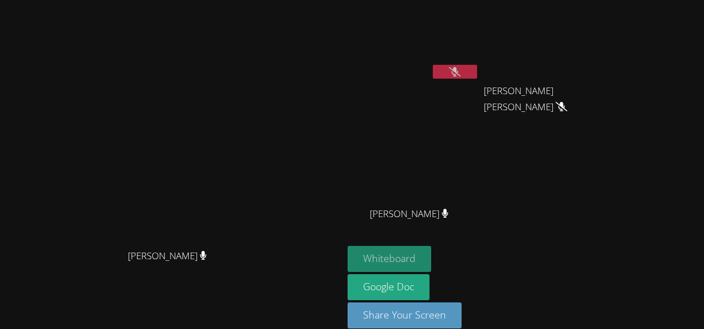 The width and height of the screenshot is (704, 329). What do you see at coordinates (388, 287) in the screenshot?
I see `a: Google Doc` at bounding box center [388, 287].